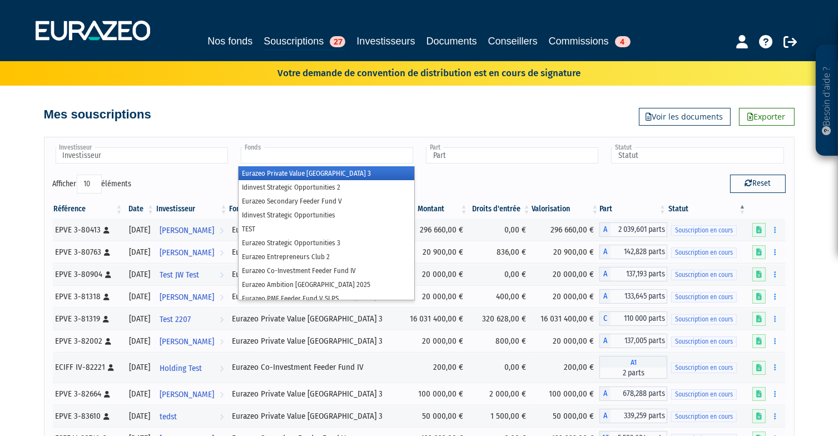 This screenshot has height=436, width=838. I want to click on a: Conseillers, so click(513, 41).